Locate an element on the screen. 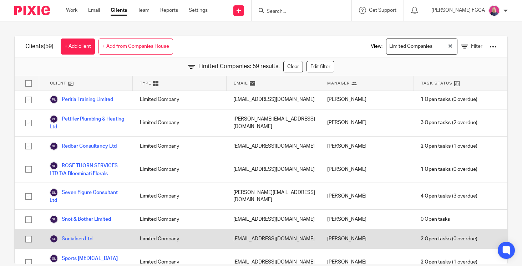  div: Search for option is located at coordinates (421, 46).